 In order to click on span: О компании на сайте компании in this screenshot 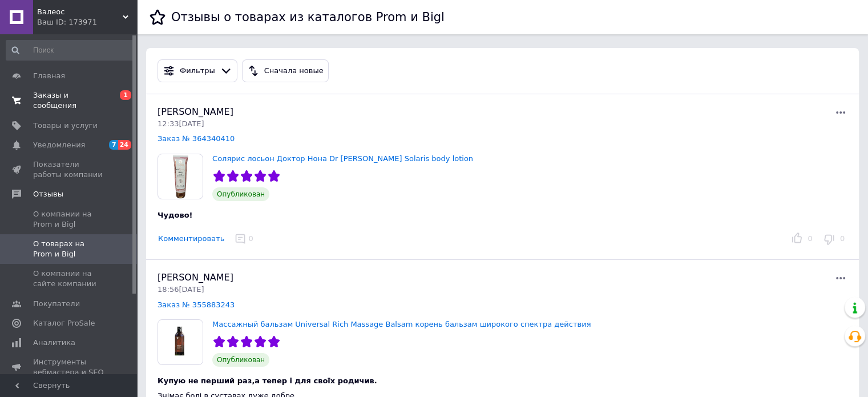, I will do `click(69, 279)`.